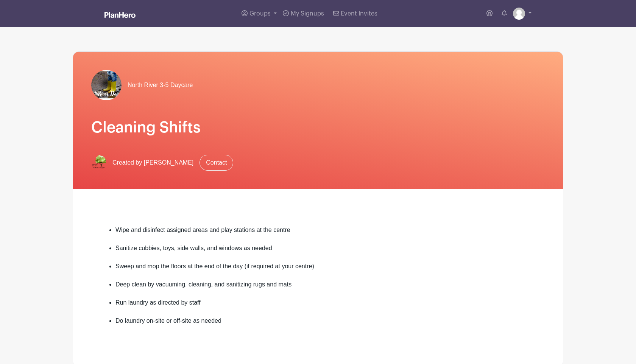 The width and height of the screenshot is (636, 364). I want to click on li: Run laundry as directed by staff, so click(321, 307).